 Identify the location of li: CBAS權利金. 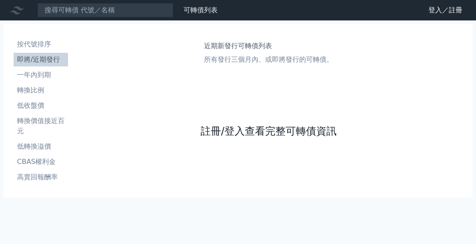
(41, 162).